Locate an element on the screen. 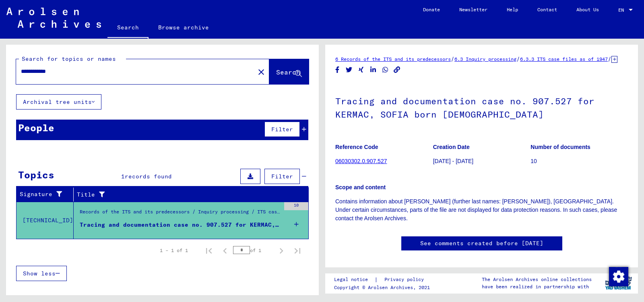 Image resolution: width=644 pixels, height=302 pixels. button: Copy link is located at coordinates (397, 69).